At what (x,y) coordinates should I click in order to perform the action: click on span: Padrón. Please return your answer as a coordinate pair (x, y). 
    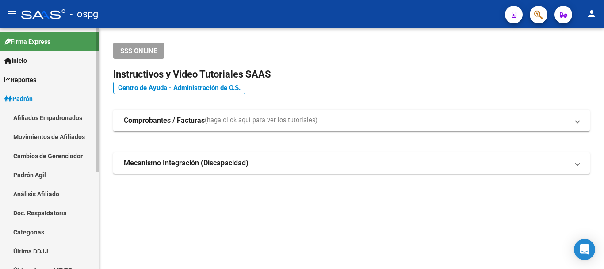
    Looking at the image, I should click on (19, 99).